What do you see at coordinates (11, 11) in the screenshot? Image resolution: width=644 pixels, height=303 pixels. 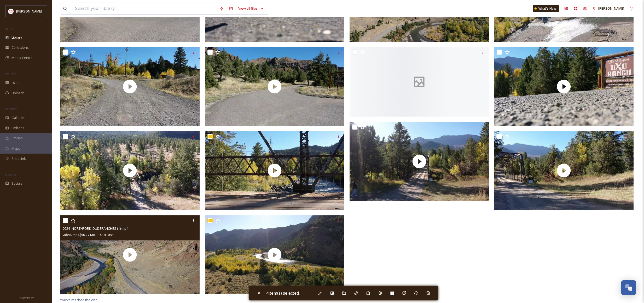 I see `img: images%20(1).png` at bounding box center [11, 11].